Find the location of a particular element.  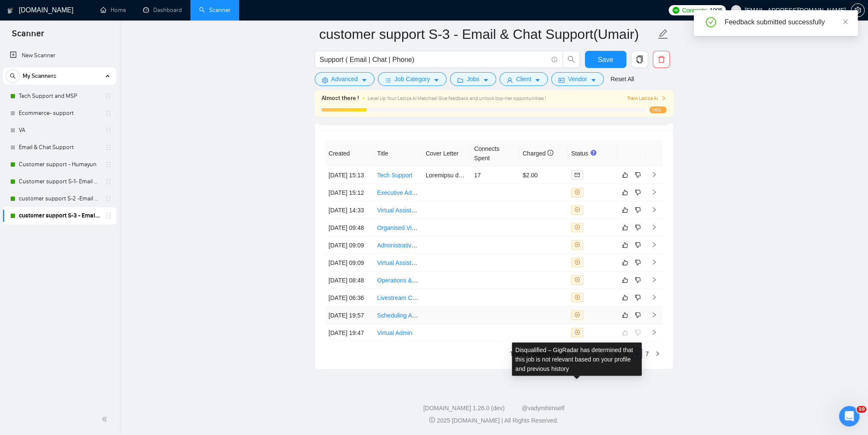

li: 7 is located at coordinates (648, 353).